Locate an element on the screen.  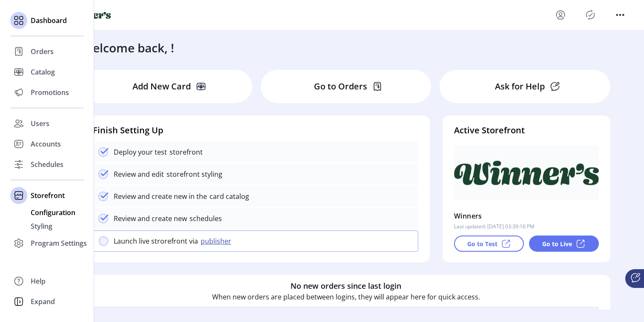
button: Publisher Panel is located at coordinates (590, 15).